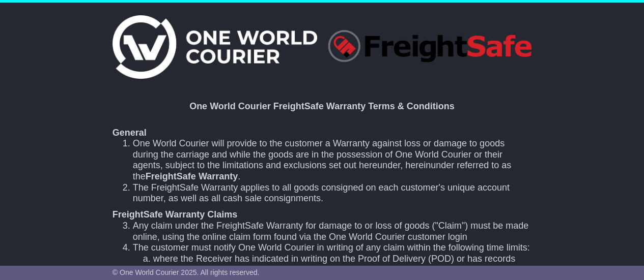 The width and height of the screenshot is (644, 280). I want to click on img: Light, so click(215, 47).